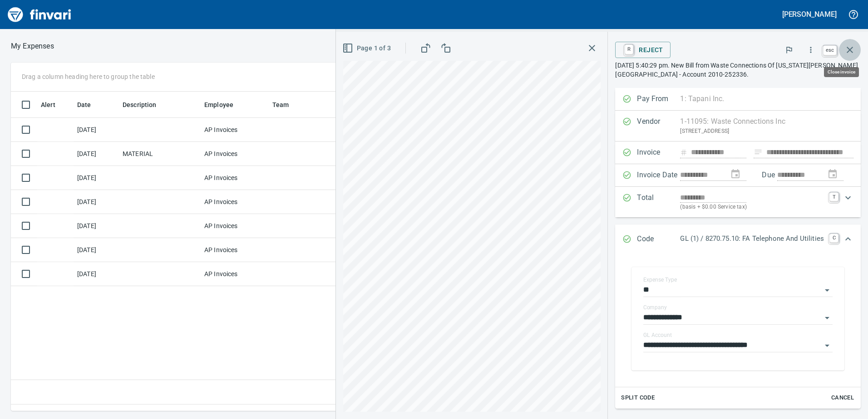 This screenshot has height=419, width=868. What do you see at coordinates (751, 238) in the screenshot?
I see `p: GL (1) / 8270.75.10: FA Telephone And Utilities` at bounding box center [751, 238].